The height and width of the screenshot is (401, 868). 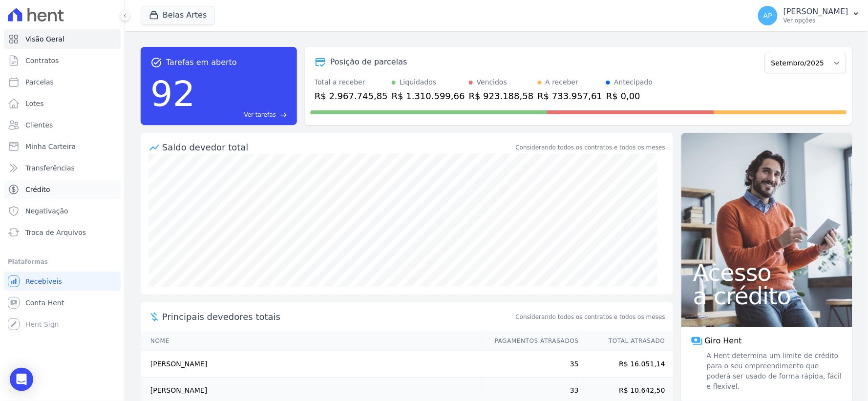 What do you see at coordinates (768, 16) in the screenshot?
I see `span: AP` at bounding box center [768, 16].